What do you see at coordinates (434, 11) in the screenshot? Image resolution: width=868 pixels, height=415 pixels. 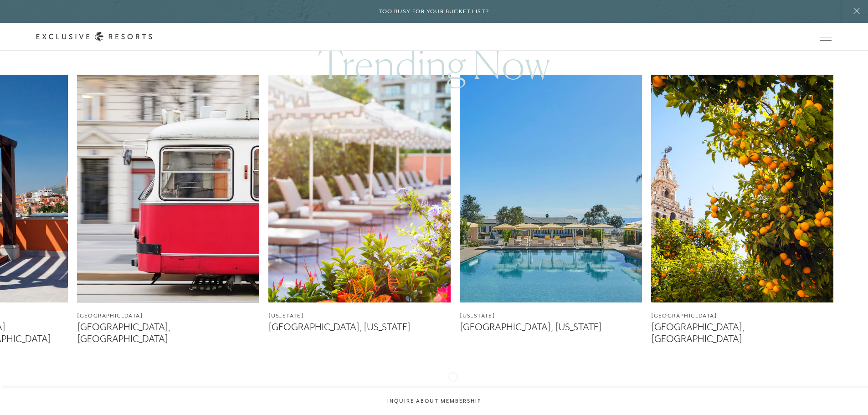 I see `h6: Too busy for your bucket list?` at bounding box center [434, 11].